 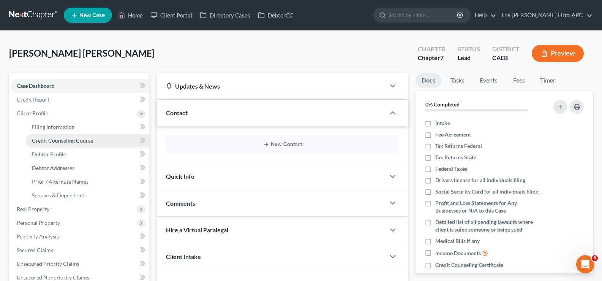 What do you see at coordinates (423, 15) in the screenshot?
I see `input: Search by name...` at bounding box center [423, 15].